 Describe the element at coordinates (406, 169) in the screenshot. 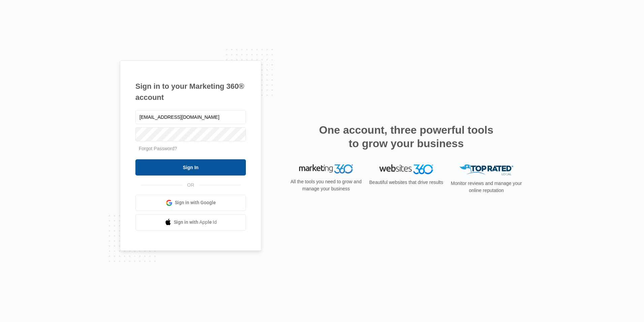

I see `img: Websites 360` at that location.